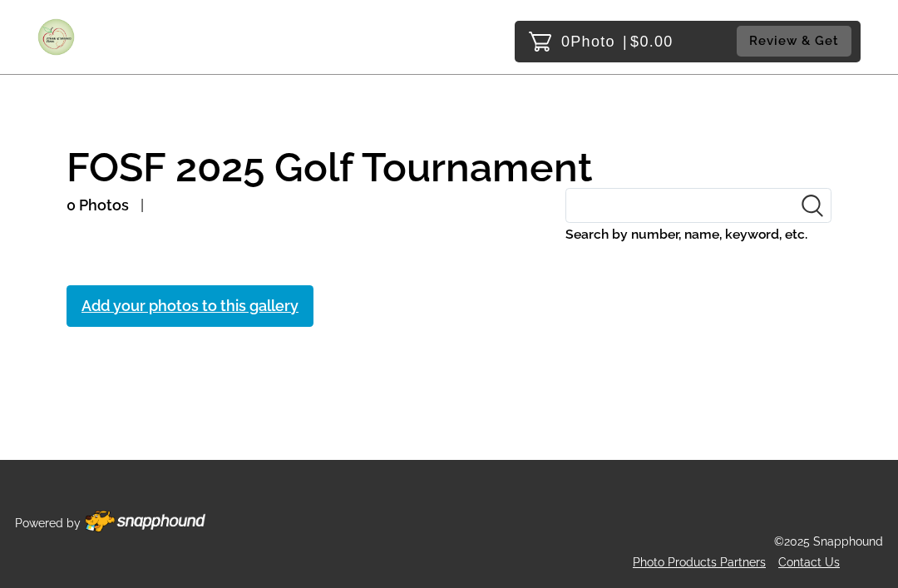 This screenshot has width=898, height=588. Describe the element at coordinates (699, 234) in the screenshot. I see `label: Search by number, name, keyword, etc.` at that location.